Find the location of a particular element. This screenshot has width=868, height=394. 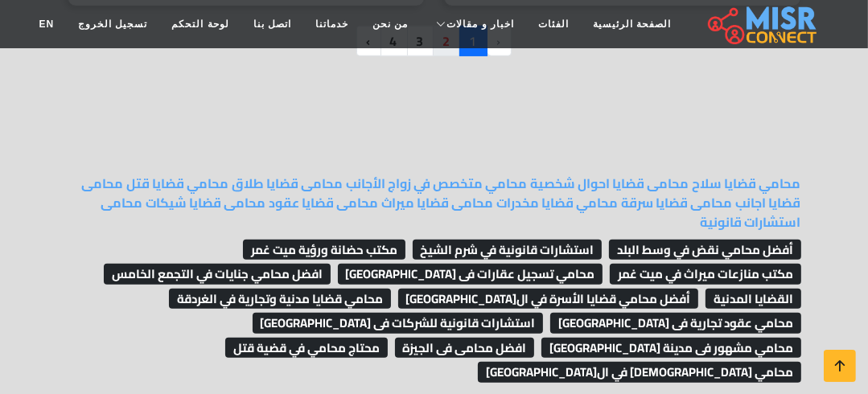

a: الصفحة الرئيسية is located at coordinates (632, 25).